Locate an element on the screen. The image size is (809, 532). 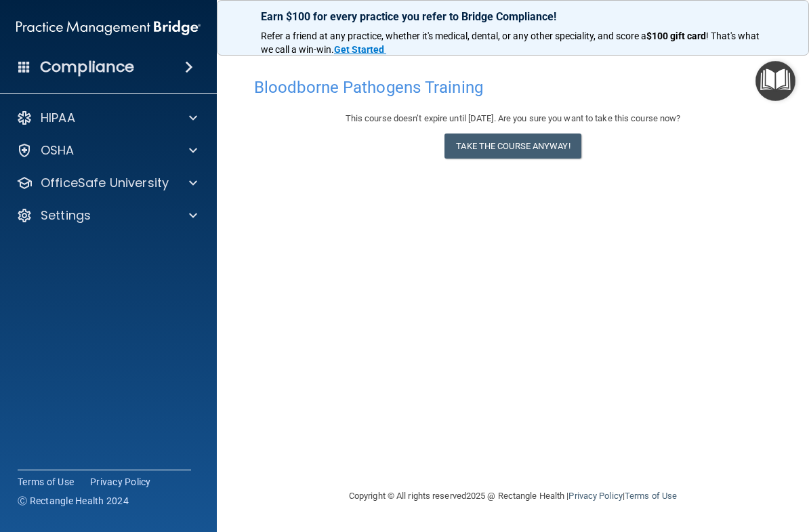
button: Take the course anyway! is located at coordinates (513, 146).